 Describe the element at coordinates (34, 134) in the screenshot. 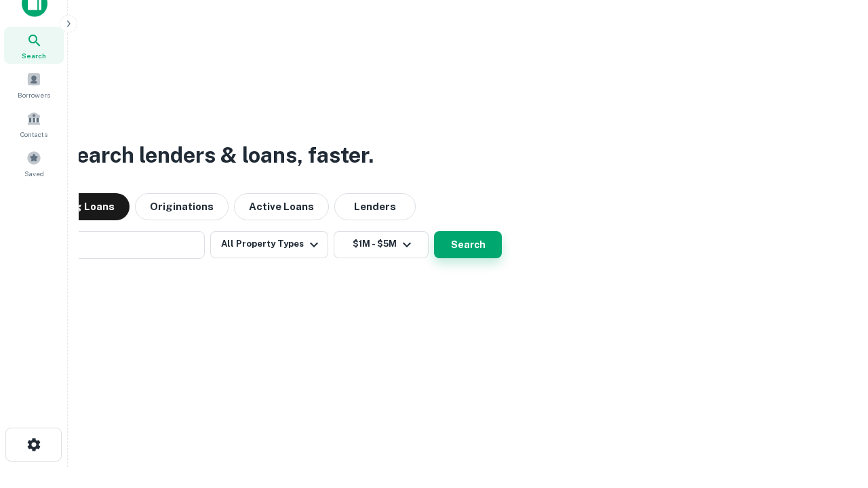

I see `span: Contacts` at that location.